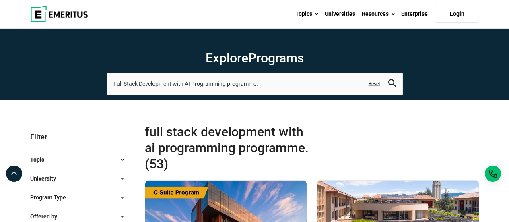  What do you see at coordinates (79, 159) in the screenshot?
I see `button: Topic` at bounding box center [79, 159].